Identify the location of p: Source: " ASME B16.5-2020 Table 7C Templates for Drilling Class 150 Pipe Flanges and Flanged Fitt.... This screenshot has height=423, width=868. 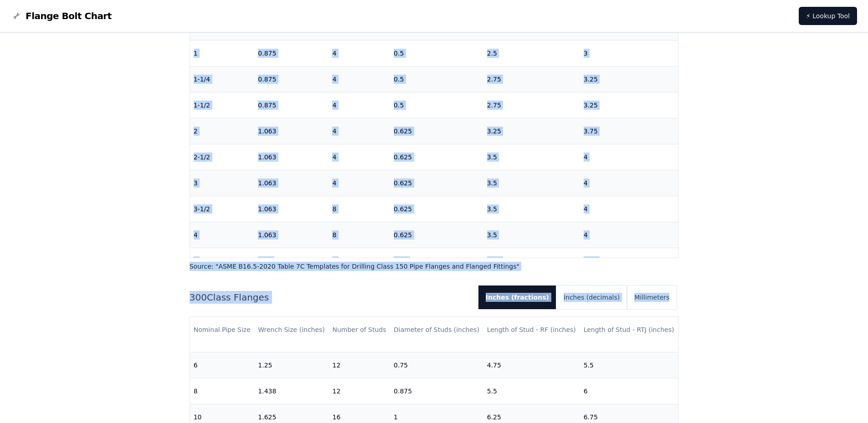
(434, 267).